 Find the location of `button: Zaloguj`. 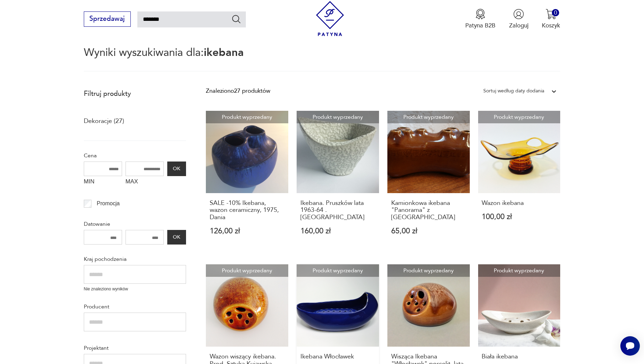

button: Zaloguj is located at coordinates (519, 19).